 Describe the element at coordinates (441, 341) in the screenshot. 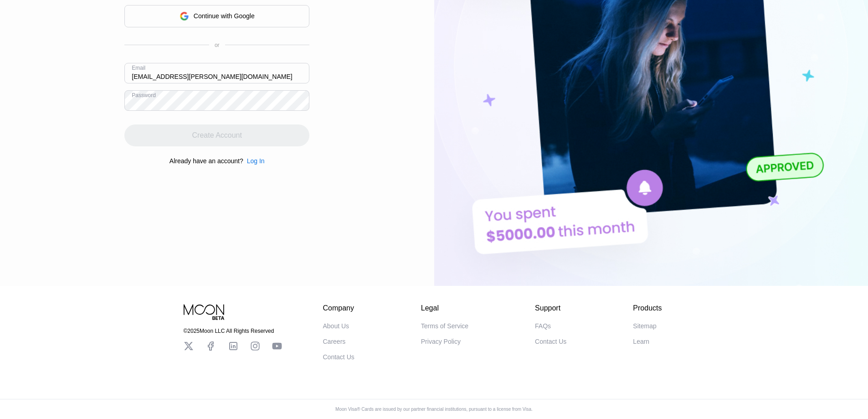

I see `div: Privacy Policy` at that location.